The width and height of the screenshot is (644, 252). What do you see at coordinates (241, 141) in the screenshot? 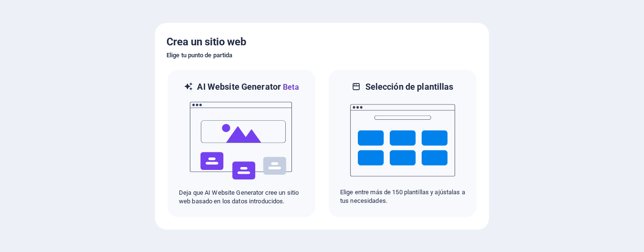
I see `img: ai` at bounding box center [241, 141].